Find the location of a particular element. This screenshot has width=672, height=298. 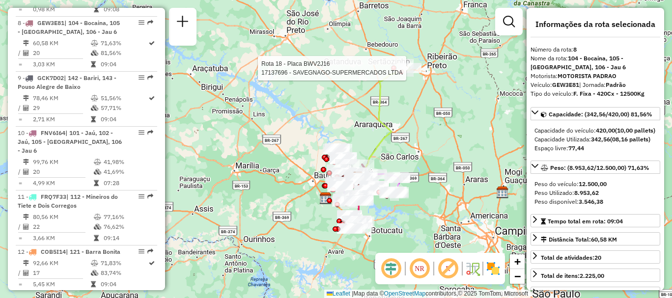

td: 41,98% is located at coordinates (128, 162).